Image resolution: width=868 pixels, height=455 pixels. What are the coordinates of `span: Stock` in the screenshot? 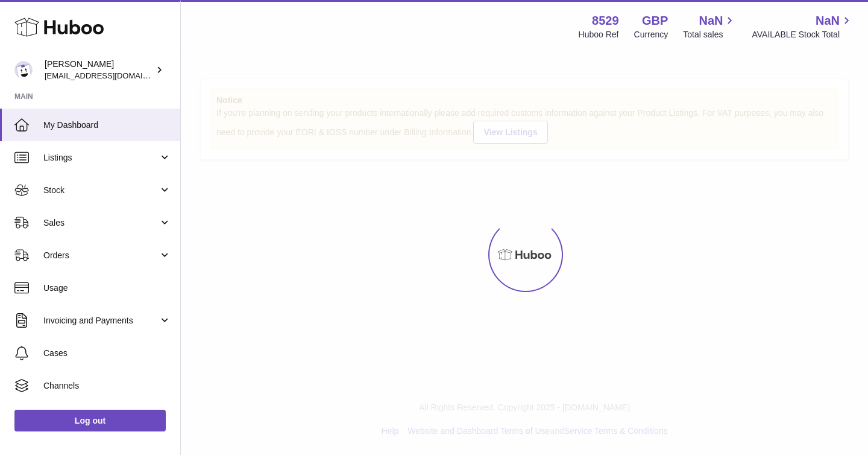 It's located at (100, 190).